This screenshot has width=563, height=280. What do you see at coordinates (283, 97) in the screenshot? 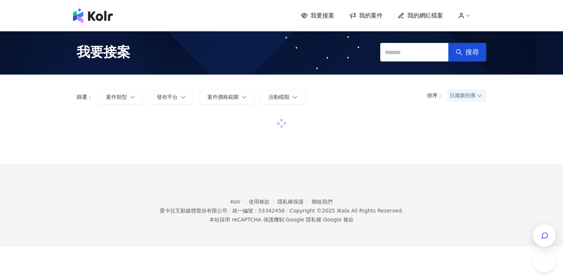
I see `button: 活動檔期` at bounding box center [283, 97].